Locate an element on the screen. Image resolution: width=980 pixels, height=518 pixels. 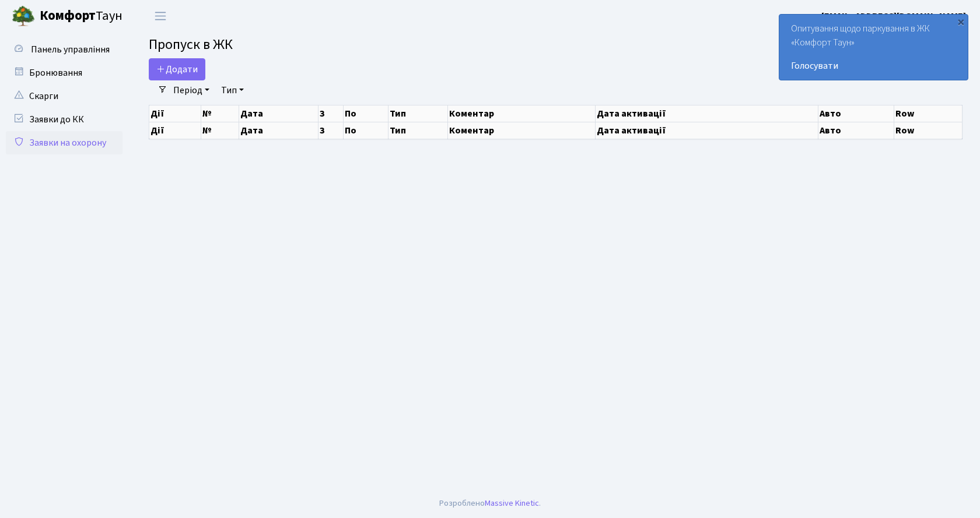
b: Комфорт is located at coordinates (67, 15).